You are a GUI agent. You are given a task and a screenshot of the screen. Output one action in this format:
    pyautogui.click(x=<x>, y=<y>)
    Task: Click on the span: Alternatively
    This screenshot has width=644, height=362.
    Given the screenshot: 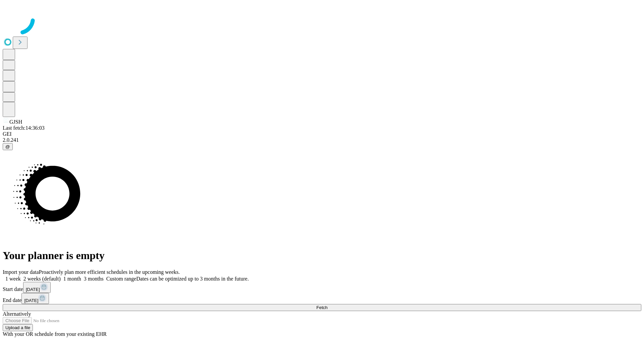 What is the action you would take?
    pyautogui.click(x=17, y=314)
    